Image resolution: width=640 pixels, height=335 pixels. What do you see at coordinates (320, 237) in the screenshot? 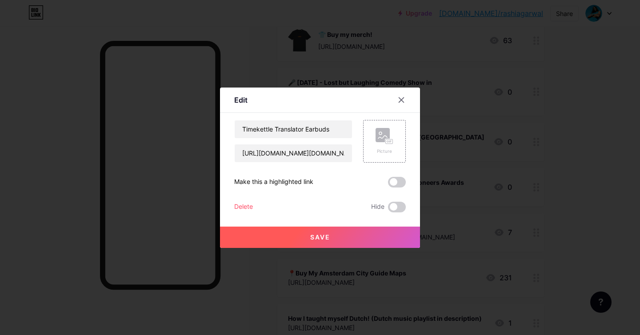
I see `button: Save` at bounding box center [320, 237].